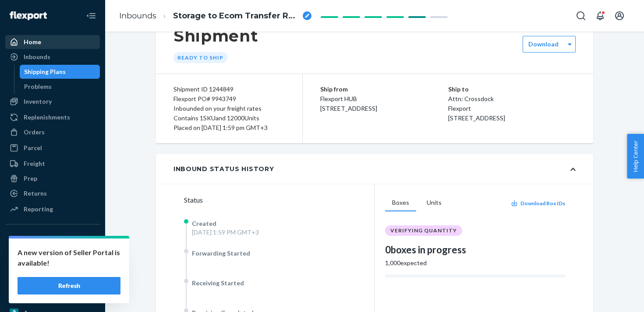 The width and height of the screenshot is (644, 312). I want to click on div: 0 boxes in progress, so click(475, 249).